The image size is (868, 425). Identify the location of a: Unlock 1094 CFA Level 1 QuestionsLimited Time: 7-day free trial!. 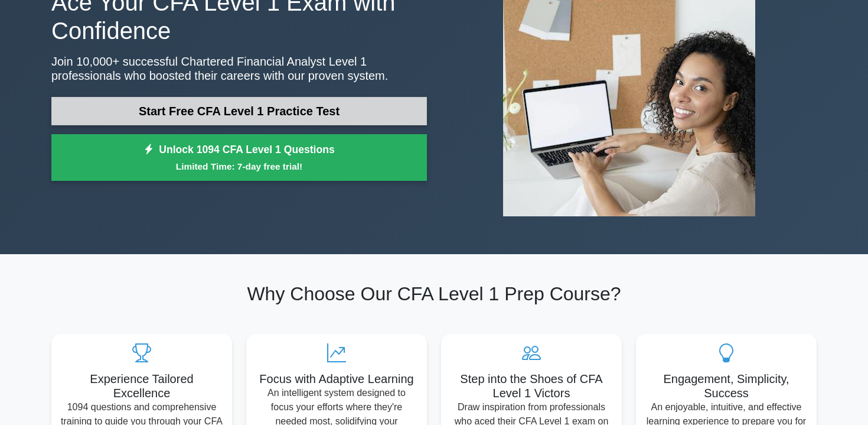
(239, 158).